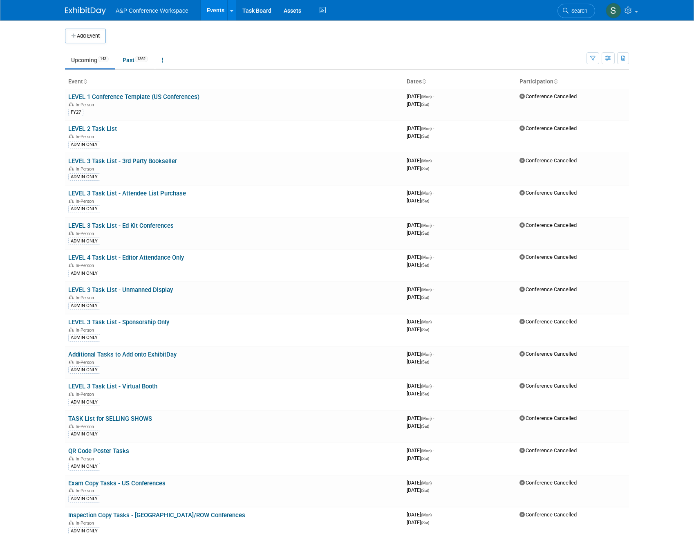 Image resolution: width=694 pixels, height=534 pixels. Describe the element at coordinates (152, 11) in the screenshot. I see `span: A&P Conference Workspace` at that location.